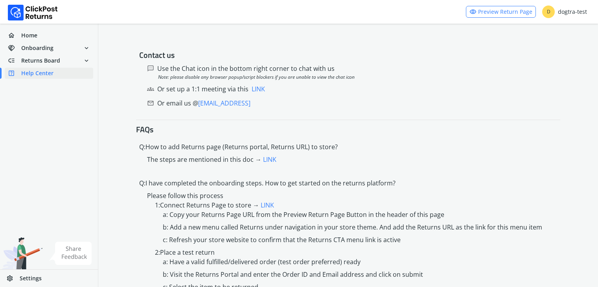  What do you see at coordinates (49, 73) in the screenshot?
I see `a: help_centerHelp Center` at bounding box center [49, 73].